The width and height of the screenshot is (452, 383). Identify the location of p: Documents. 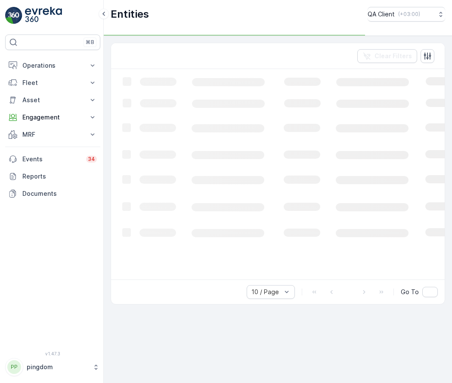
(59, 193).